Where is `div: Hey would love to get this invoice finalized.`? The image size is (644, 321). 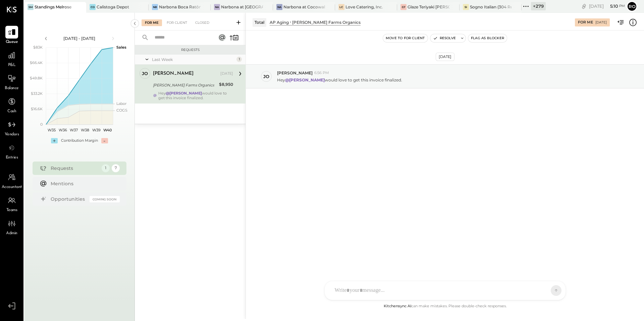
div: Hey would love to get this invoice finalized. is located at coordinates (195, 95).